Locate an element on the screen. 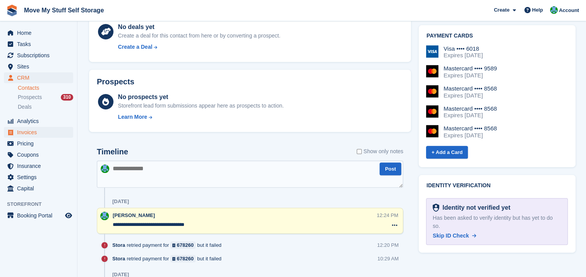 Image resolution: width=586 pixels, height=277 pixels. h2: Payment cards is located at coordinates (497, 36).